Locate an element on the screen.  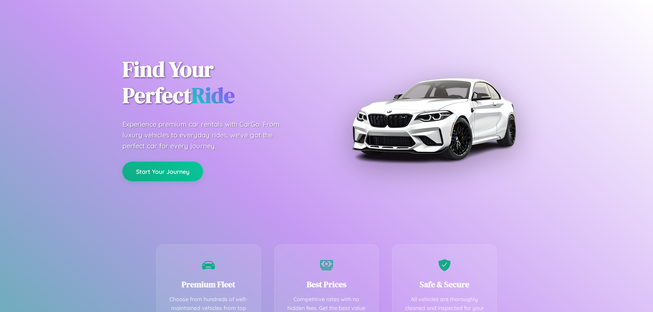
span: Ride is located at coordinates (213, 95).